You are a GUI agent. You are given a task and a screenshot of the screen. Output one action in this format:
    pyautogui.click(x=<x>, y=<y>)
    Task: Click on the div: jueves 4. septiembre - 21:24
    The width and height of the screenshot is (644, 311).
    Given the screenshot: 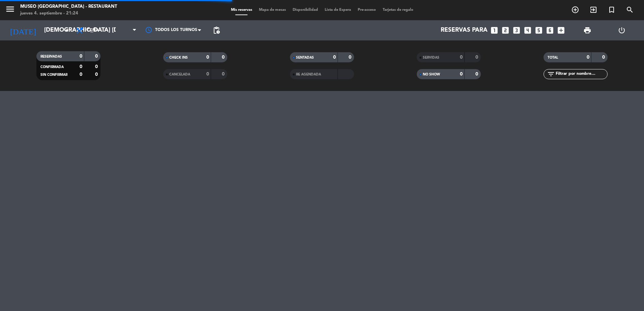 What is the action you would take?
    pyautogui.click(x=68, y=13)
    